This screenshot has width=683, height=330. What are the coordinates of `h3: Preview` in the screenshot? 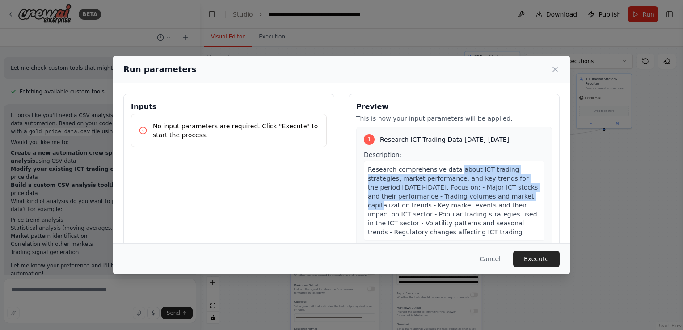 It's located at (454, 107).